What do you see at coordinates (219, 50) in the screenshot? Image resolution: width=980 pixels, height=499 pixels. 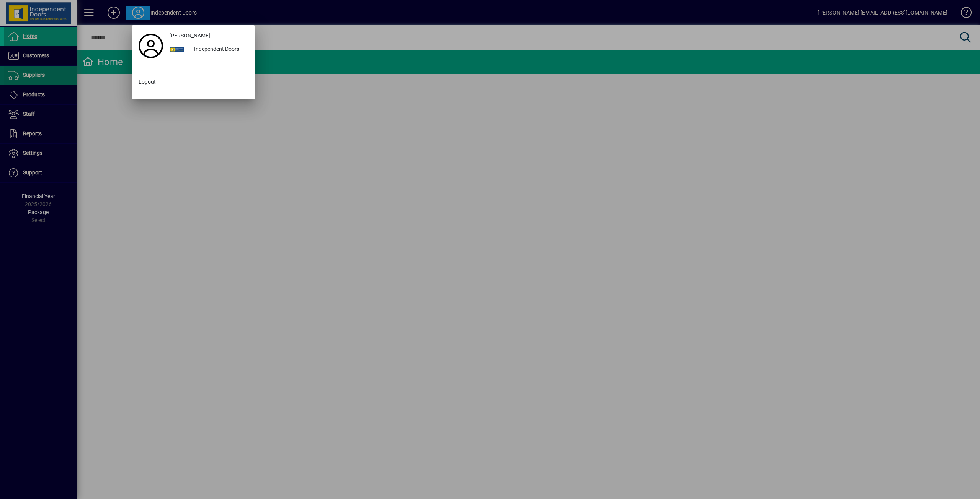 I see `div: Independent Doors` at bounding box center [219, 50].